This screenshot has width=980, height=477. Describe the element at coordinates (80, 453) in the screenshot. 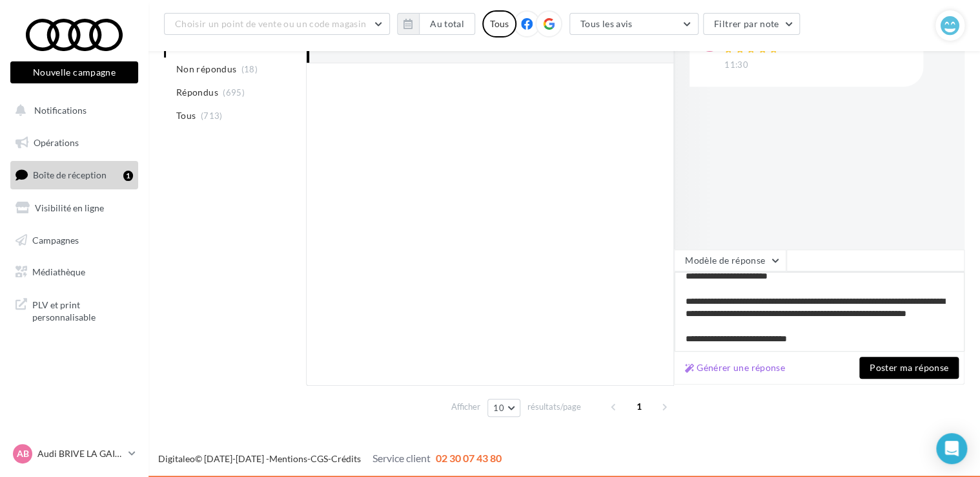

I see `p: Audi BRIVE LA GAILLARDE` at that location.